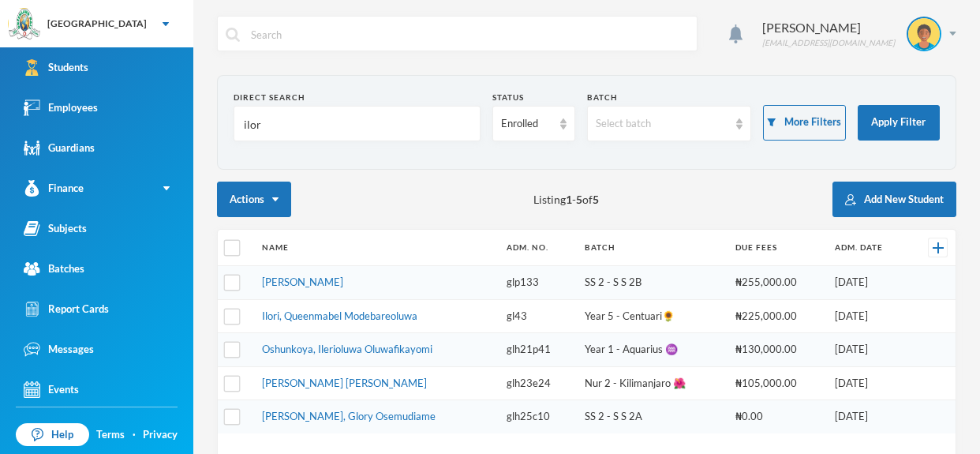 The image size is (980, 454). I want to click on input: Name, Admin No, Phone number, Email Address, so click(357, 124).